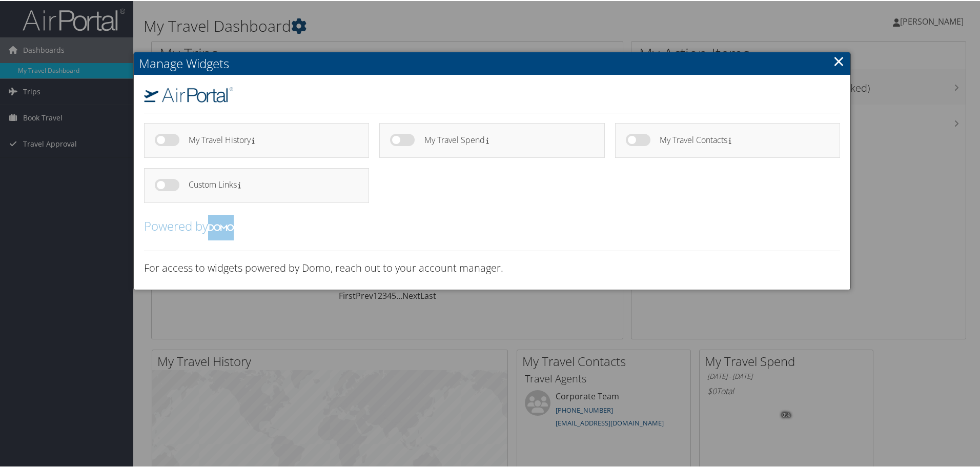 The image size is (980, 467). What do you see at coordinates (505, 139) in the screenshot?
I see `h4: My Travel Spend` at bounding box center [505, 139].